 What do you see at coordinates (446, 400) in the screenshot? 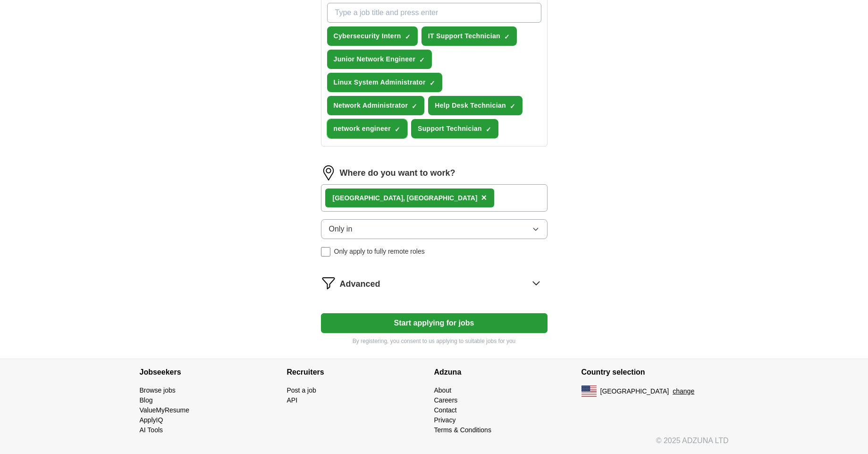
I see `a: Careers` at bounding box center [446, 400].